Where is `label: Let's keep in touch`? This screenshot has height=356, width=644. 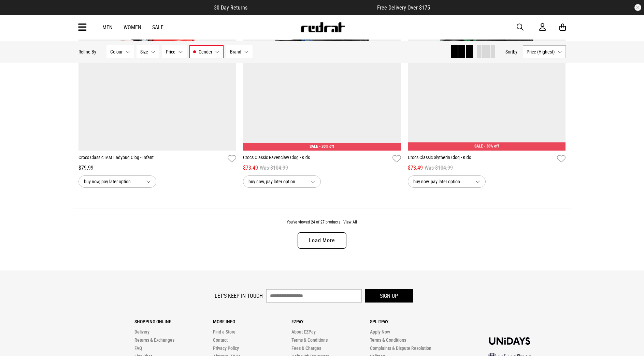 label: Let's keep in touch is located at coordinates (239, 296).